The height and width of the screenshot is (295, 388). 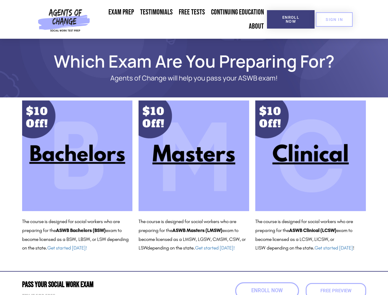 What do you see at coordinates (121, 12) in the screenshot?
I see `a: Exam Prep` at bounding box center [121, 12].